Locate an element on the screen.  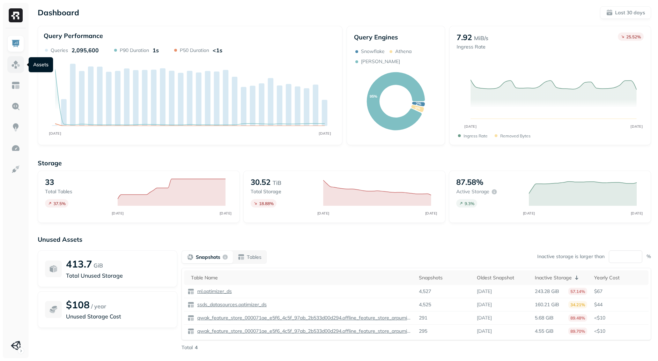
p: Dashboard is located at coordinates (58, 13).